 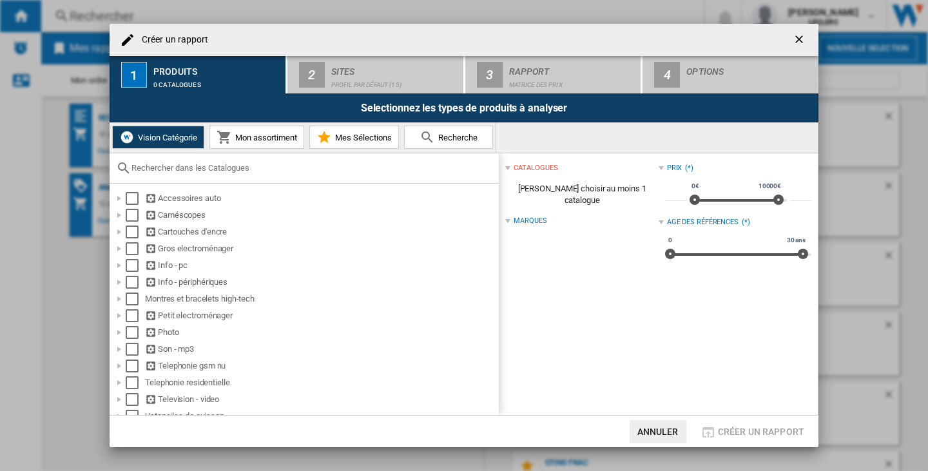 I want to click on button: Créer un rapport, so click(x=752, y=432).